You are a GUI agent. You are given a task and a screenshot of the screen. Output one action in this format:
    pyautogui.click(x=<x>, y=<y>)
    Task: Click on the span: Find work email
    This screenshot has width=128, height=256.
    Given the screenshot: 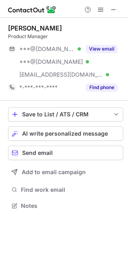 What is the action you would take?
    pyautogui.click(x=70, y=190)
    